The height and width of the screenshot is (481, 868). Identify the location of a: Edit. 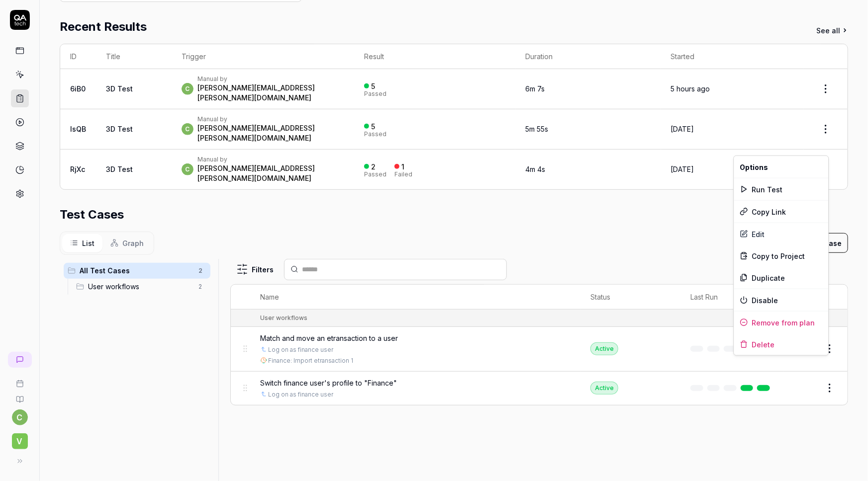
(781, 234).